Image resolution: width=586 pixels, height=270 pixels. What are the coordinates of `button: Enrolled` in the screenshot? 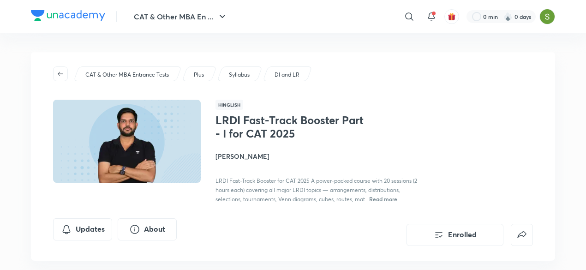 It's located at (455, 235).